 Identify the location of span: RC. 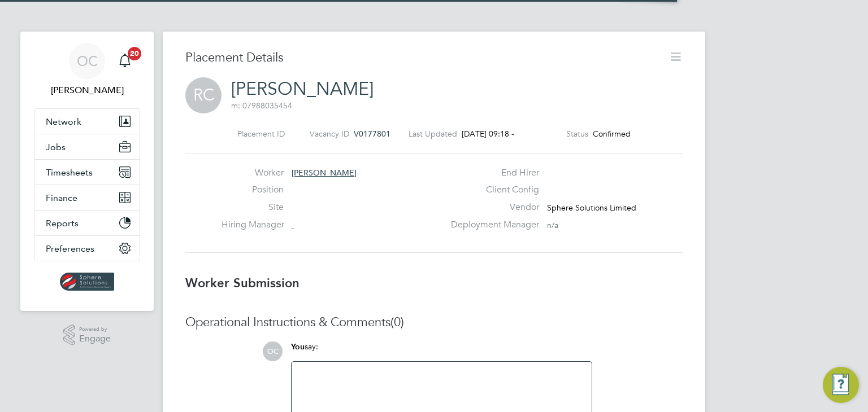
(203, 95).